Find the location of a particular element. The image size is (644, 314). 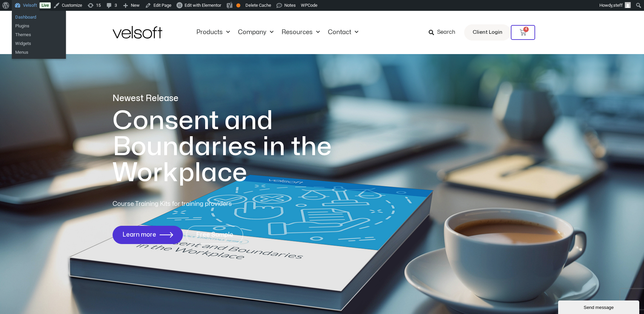

div: OK is located at coordinates (239, 6).